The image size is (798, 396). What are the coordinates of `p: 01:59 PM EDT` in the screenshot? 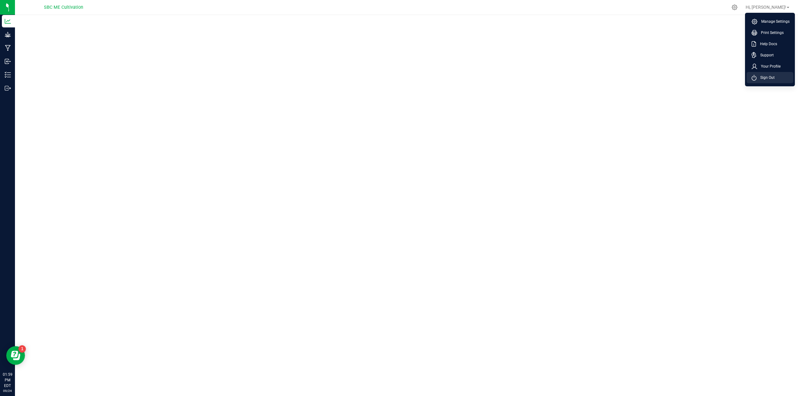 It's located at (7, 380).